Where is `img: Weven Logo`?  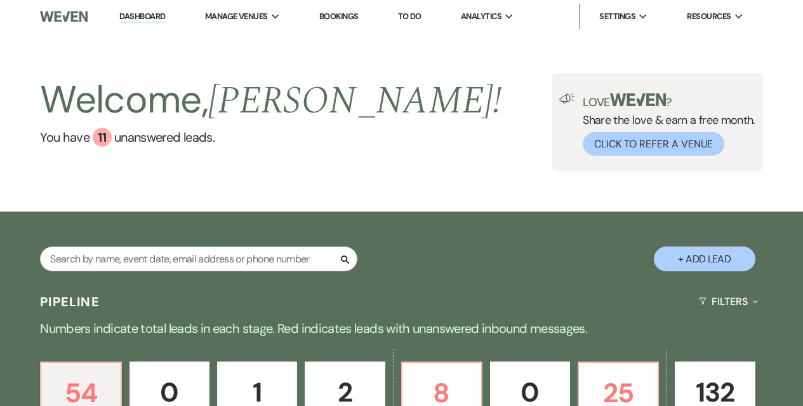
img: Weven Logo is located at coordinates (63, 17).